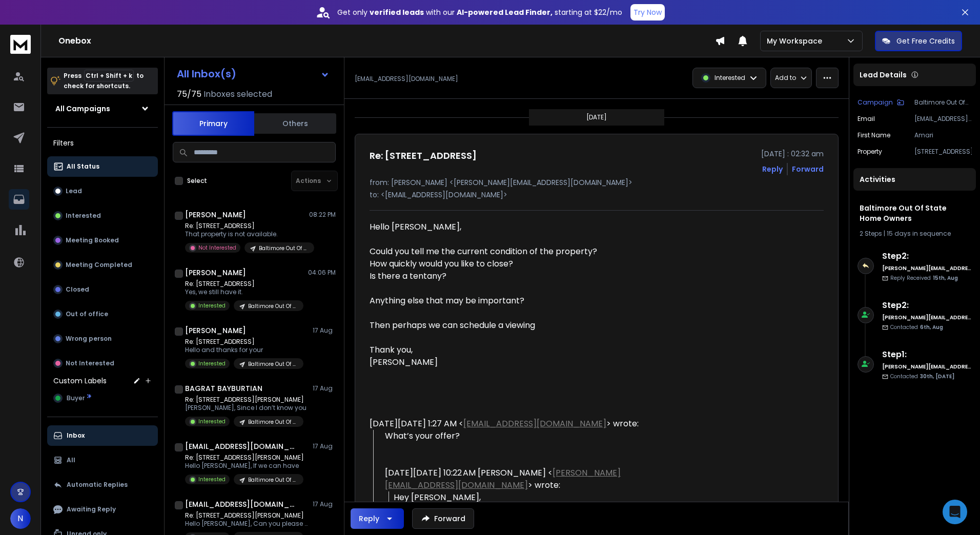  Describe the element at coordinates (102, 240) in the screenshot. I see `button: Meeting Booked` at that location.